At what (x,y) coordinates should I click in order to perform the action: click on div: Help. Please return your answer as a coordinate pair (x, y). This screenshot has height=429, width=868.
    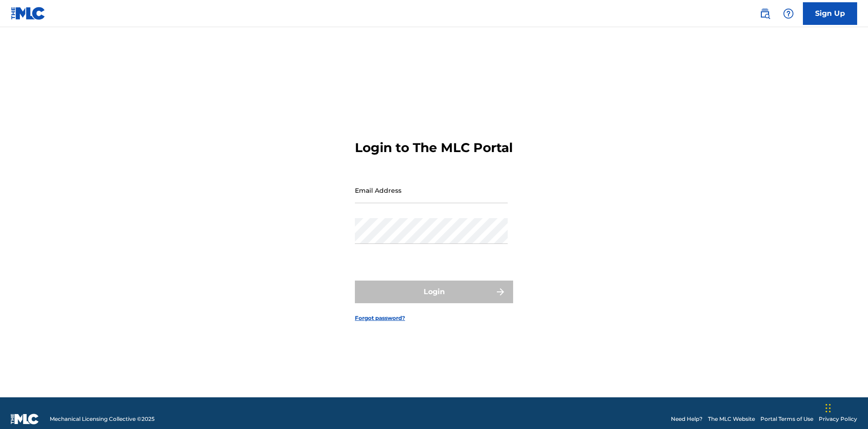
    Looking at the image, I should click on (789, 14).